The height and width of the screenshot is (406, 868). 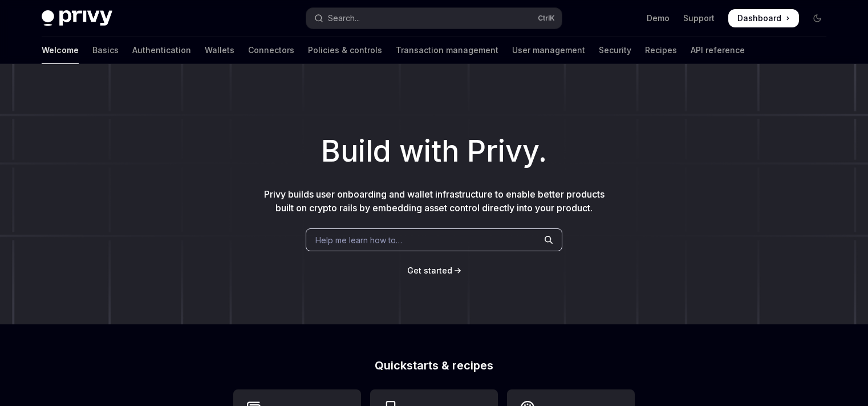 What do you see at coordinates (60, 50) in the screenshot?
I see `a: Welcome` at bounding box center [60, 50].